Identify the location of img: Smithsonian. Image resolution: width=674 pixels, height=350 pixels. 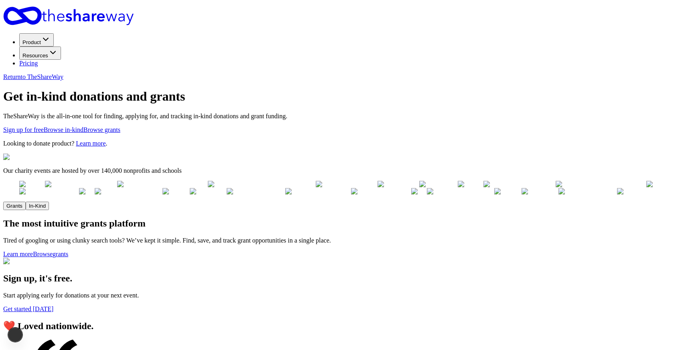
(439, 185).